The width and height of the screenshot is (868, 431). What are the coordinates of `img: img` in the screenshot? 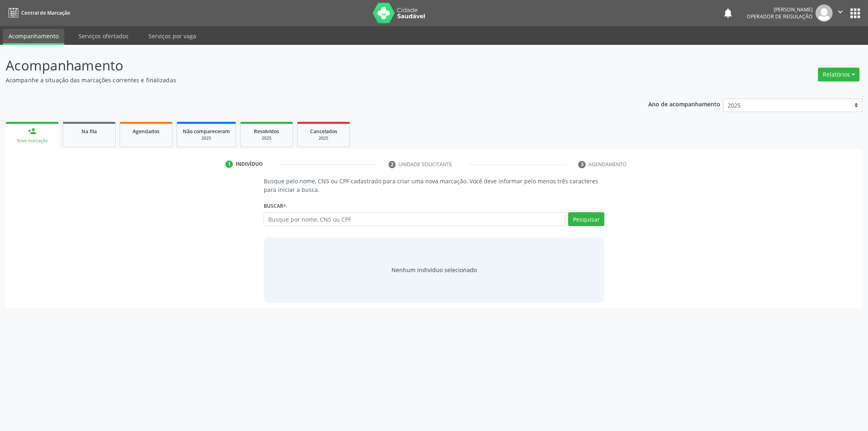 It's located at (824, 13).